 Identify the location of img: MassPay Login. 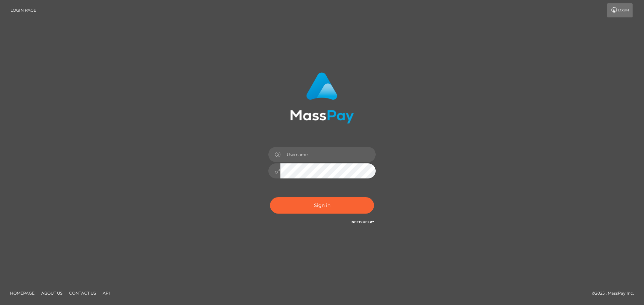
(322, 98).